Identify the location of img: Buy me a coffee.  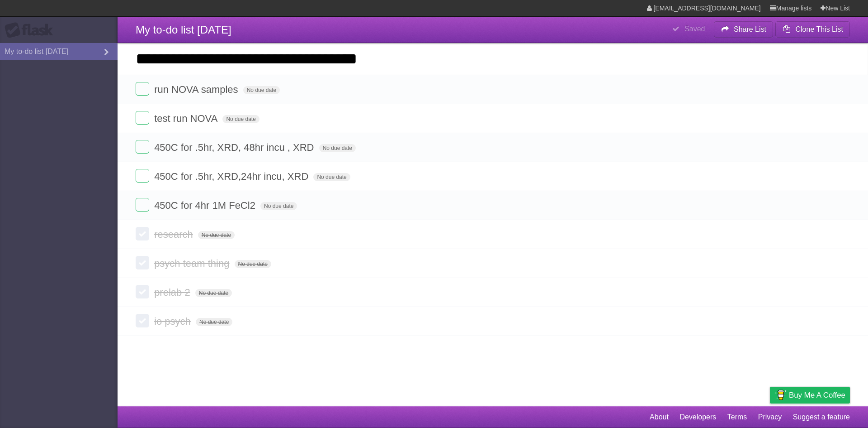
(781, 395).